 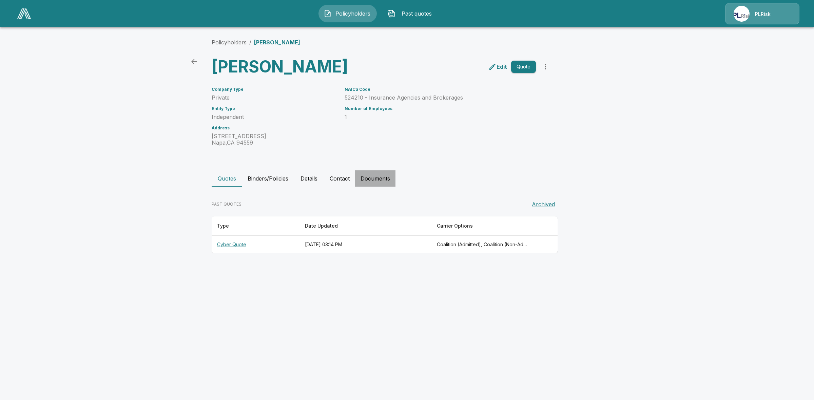 What do you see at coordinates (545, 67) in the screenshot?
I see `button: more` at bounding box center [545, 67].